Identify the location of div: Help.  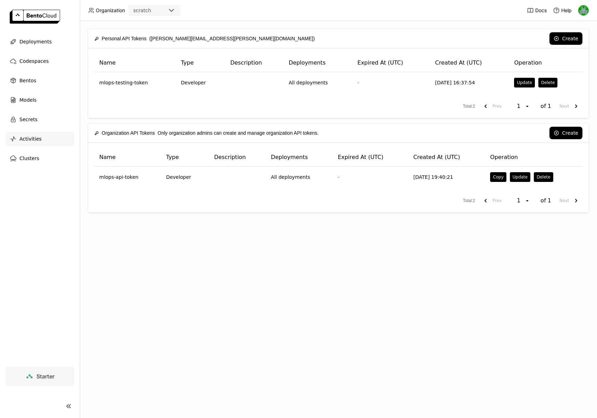
(562, 10).